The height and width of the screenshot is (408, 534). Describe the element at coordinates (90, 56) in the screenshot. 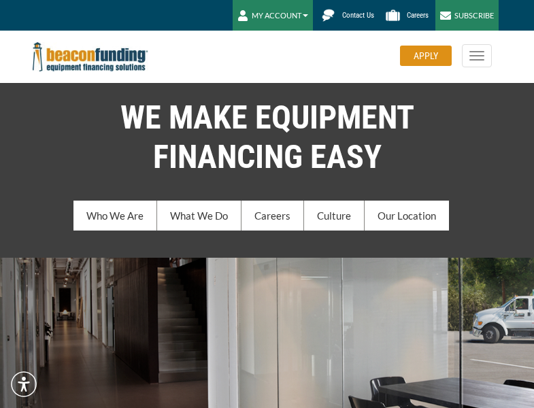

I see `img: Beacon Funding Corporation` at that location.